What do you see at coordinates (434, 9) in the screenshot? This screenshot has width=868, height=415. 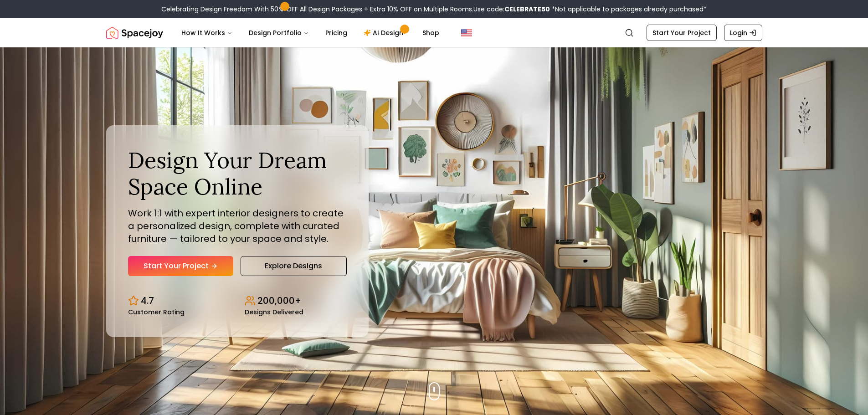 I see `div: Celebrating Design Freedom With 50% OFF All Design Packages + Extra 10% OFF on Multiple Rooms.` at bounding box center [434, 9].